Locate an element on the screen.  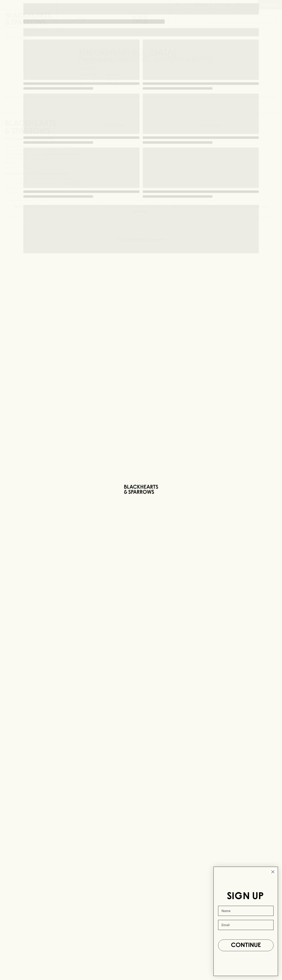
input: Name is located at coordinates (246, 911).